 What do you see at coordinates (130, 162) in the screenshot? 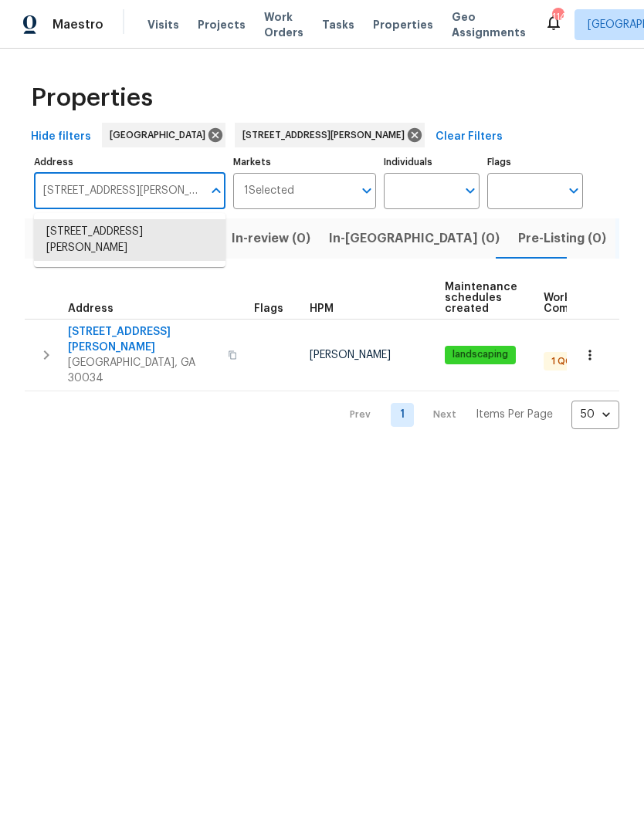
I see `label: Address` at bounding box center [130, 162].